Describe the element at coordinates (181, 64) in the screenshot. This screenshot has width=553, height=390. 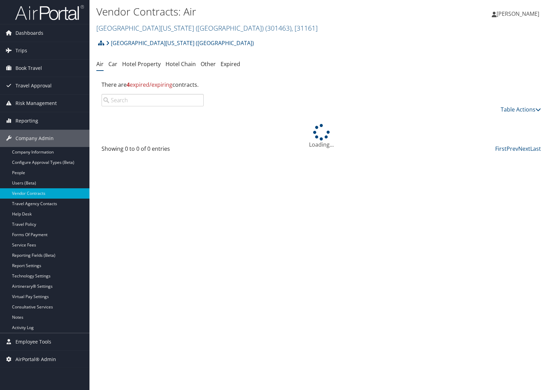
I see `a: Hotel Chain` at that location.